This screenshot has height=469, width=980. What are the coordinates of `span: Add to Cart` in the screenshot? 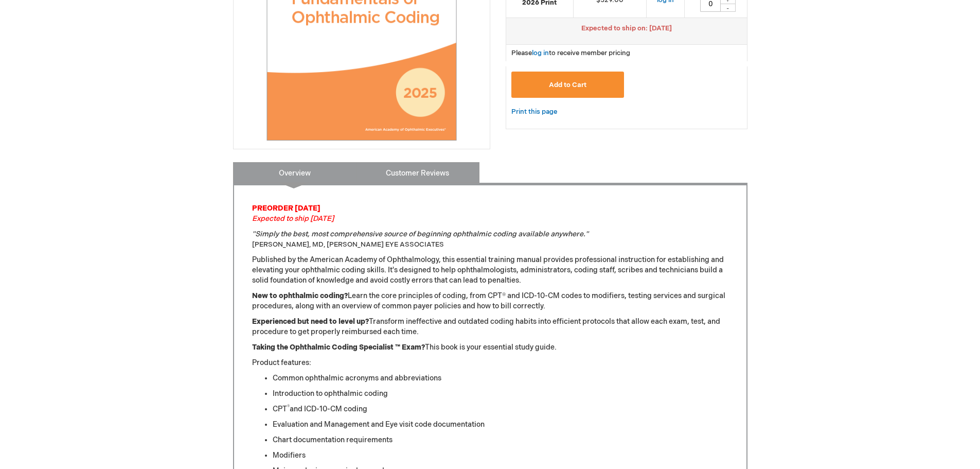 It's located at (568, 85).